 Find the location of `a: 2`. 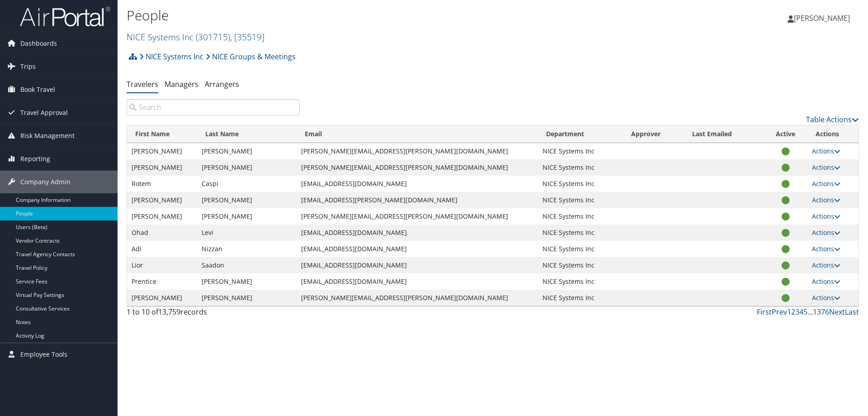

a: 2 is located at coordinates (792, 311).